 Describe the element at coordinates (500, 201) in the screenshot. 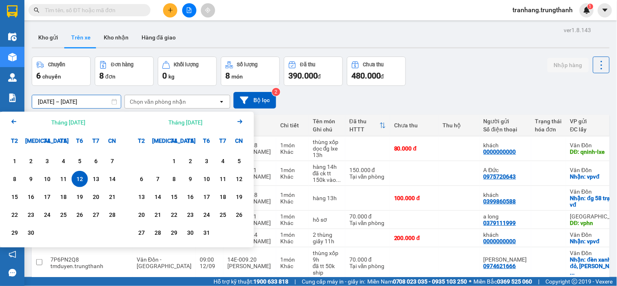

I see `div: 0399860588` at that location.